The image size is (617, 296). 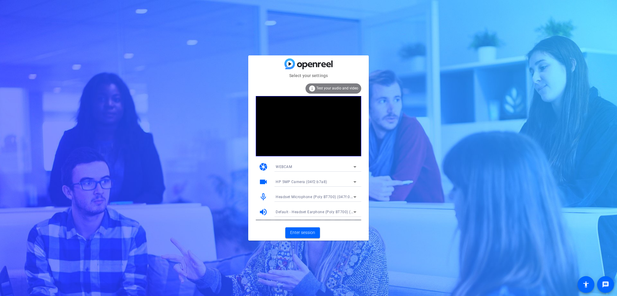 I want to click on span: Headset Microphone (Poly BT700) (047f:02e8), so click(x=317, y=197).